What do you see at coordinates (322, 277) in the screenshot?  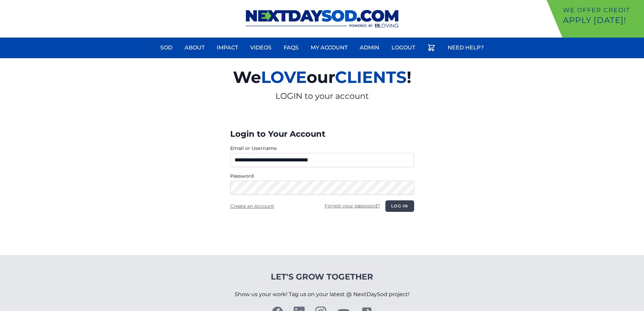 I see `h4: Let's Grow Together` at bounding box center [322, 277].